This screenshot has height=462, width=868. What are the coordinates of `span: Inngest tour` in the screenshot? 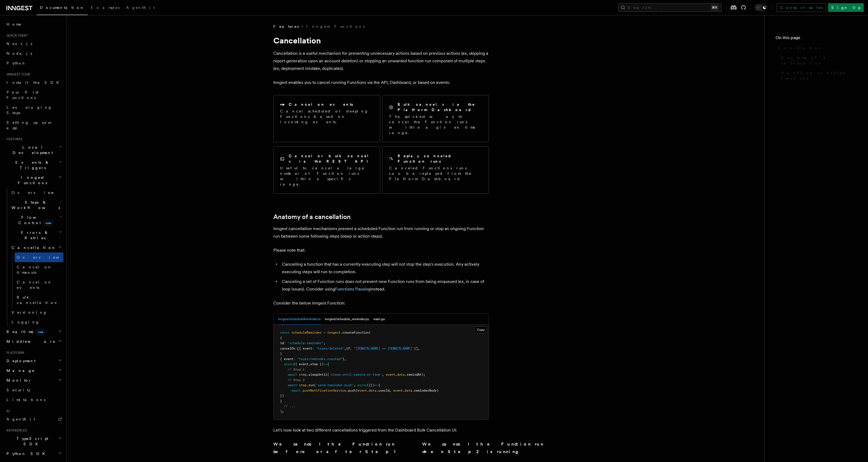 It's located at (17, 75).